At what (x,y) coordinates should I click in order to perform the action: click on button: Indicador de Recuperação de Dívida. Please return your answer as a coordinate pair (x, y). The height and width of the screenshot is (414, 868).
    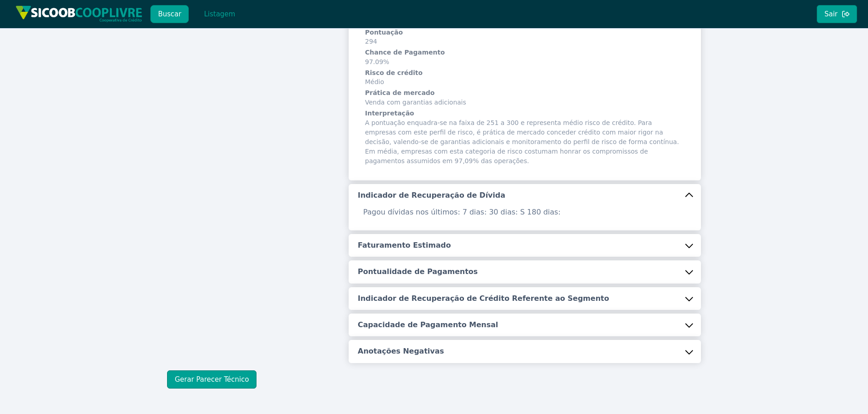
    Looking at the image, I should click on (525, 196).